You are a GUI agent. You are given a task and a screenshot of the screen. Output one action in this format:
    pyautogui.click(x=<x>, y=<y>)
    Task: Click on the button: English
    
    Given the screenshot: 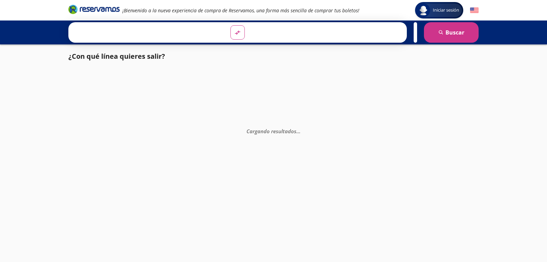 What is the action you would take?
    pyautogui.click(x=474, y=10)
    